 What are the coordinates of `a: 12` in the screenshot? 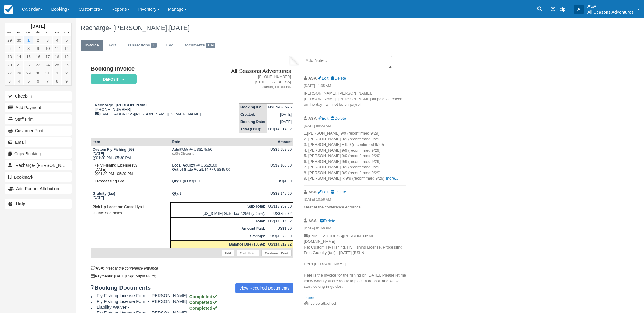 It's located at (67, 48).